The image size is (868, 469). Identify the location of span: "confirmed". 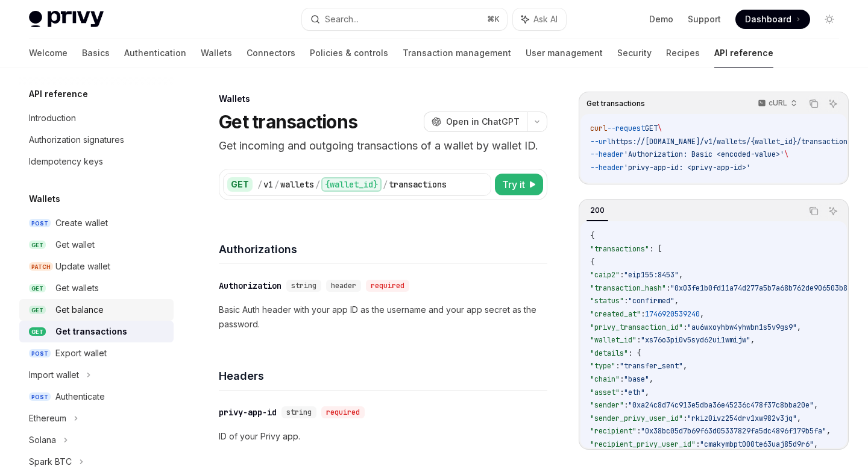
(651, 301).